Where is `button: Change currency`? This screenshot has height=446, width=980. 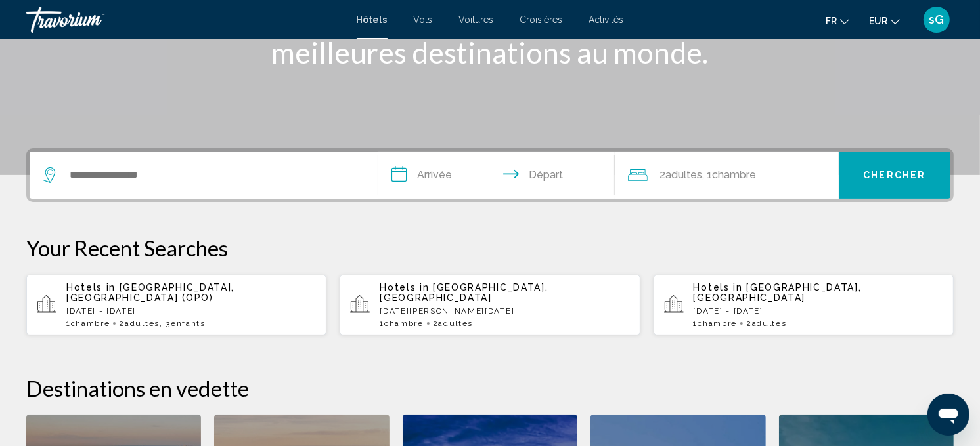
button: Change currency is located at coordinates (884, 21).